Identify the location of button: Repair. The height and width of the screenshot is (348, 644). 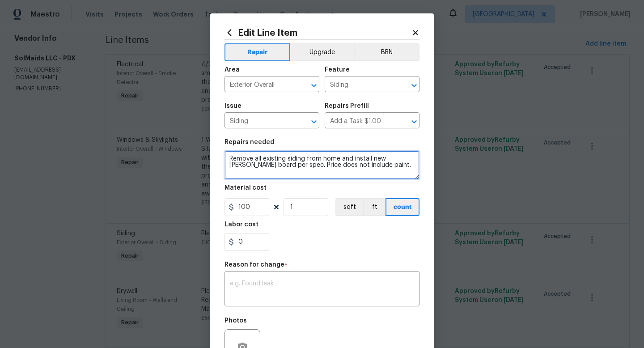
(257, 52).